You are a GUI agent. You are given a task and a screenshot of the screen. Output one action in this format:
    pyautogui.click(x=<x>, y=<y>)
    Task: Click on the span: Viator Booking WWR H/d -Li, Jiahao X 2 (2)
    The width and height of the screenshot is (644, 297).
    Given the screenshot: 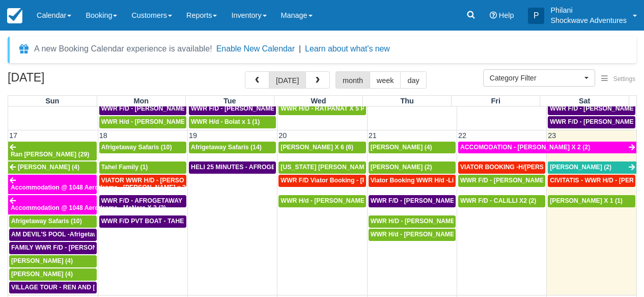 What is the action you would take?
    pyautogui.click(x=434, y=180)
    